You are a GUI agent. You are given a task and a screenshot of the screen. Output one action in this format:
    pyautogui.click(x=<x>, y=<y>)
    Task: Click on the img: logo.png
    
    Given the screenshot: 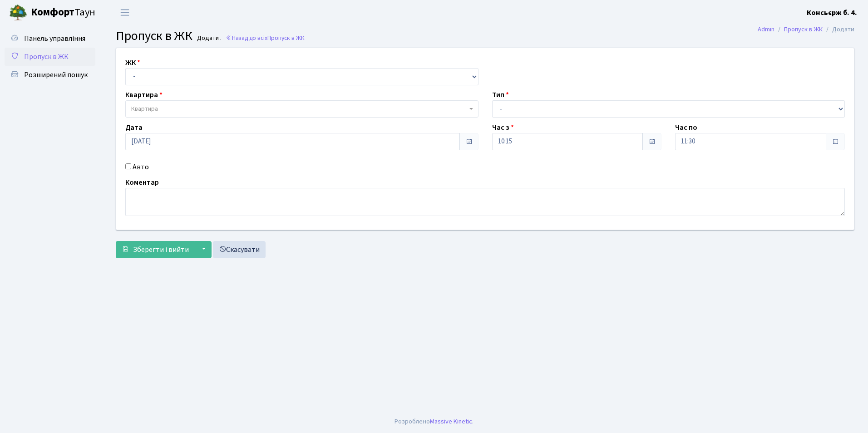 What is the action you would take?
    pyautogui.click(x=18, y=13)
    